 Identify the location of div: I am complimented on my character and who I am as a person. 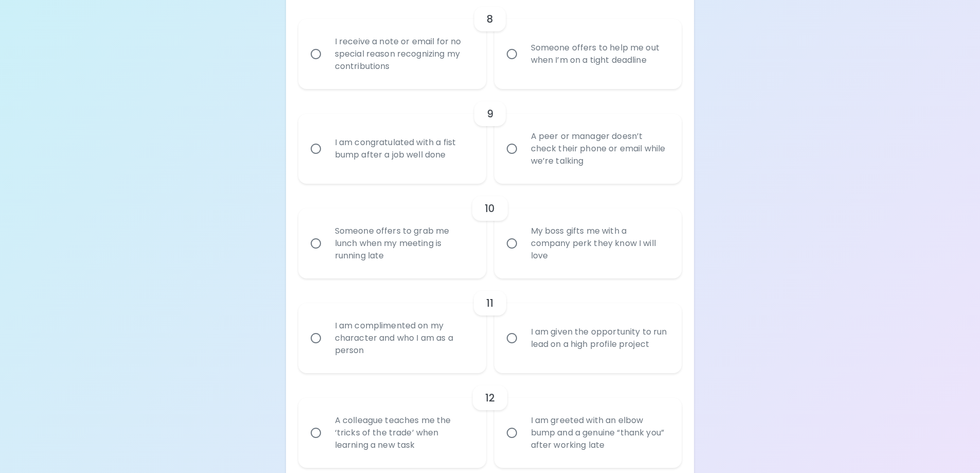
(403, 338).